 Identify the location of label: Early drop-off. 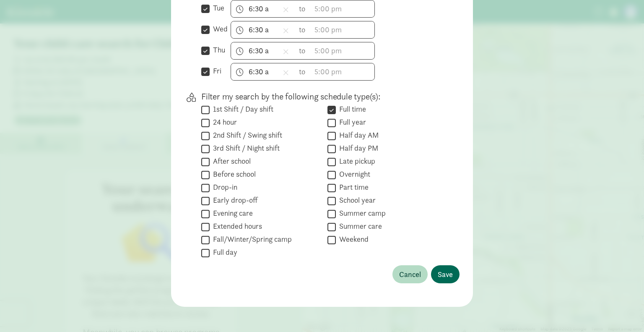
(234, 200).